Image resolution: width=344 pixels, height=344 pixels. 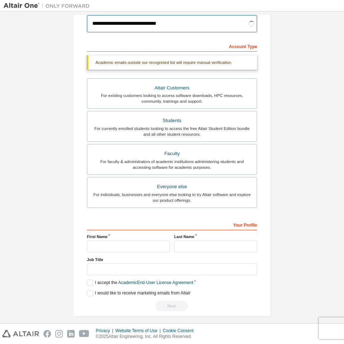 What do you see at coordinates (172, 46) in the screenshot?
I see `div: Account Type` at bounding box center [172, 46].